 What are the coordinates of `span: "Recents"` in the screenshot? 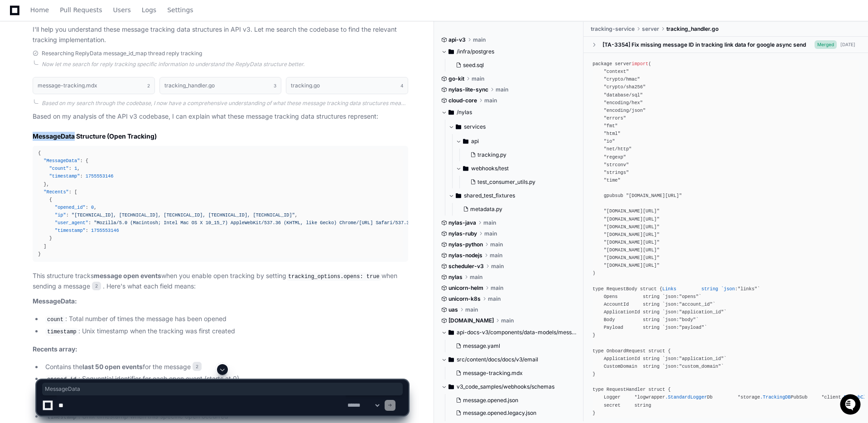 It's located at (56, 192).